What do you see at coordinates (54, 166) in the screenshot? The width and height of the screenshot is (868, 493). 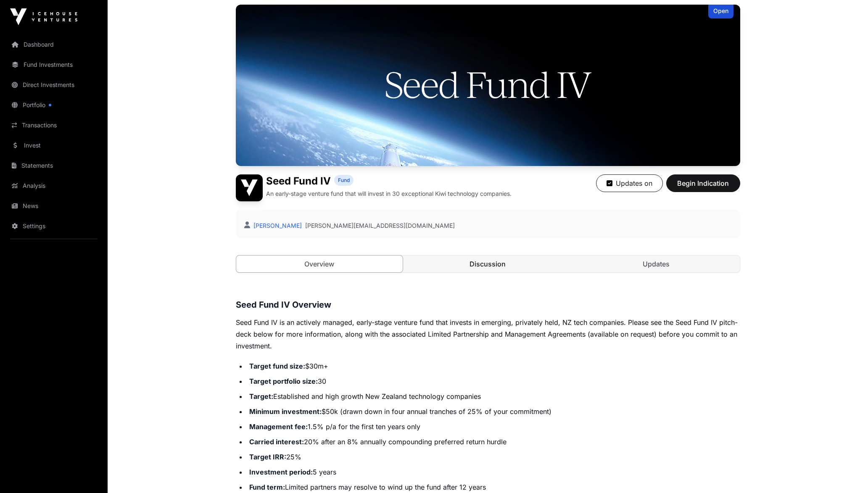 I see `a: Statements` at bounding box center [54, 166].